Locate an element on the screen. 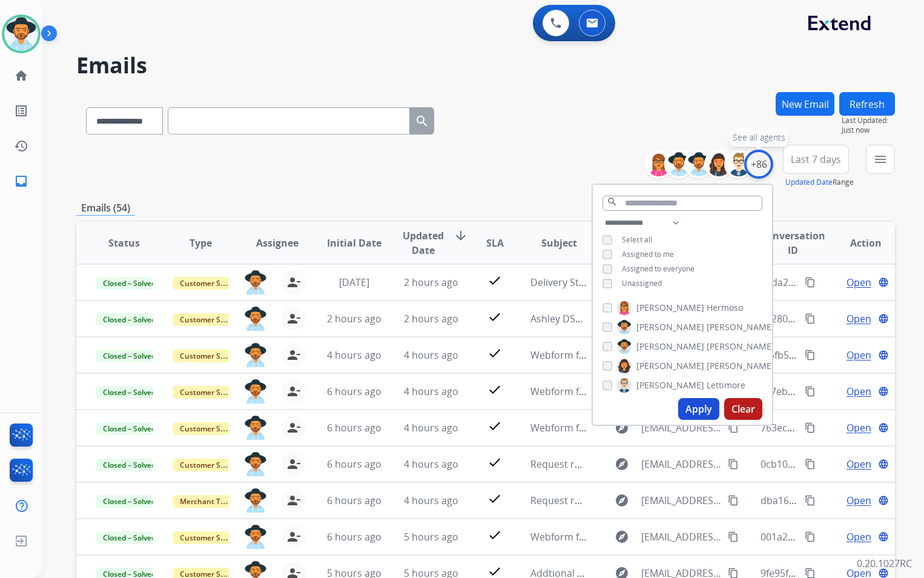 Image resolution: width=924 pixels, height=578 pixels. span: Conversation ID is located at coordinates (793, 243).